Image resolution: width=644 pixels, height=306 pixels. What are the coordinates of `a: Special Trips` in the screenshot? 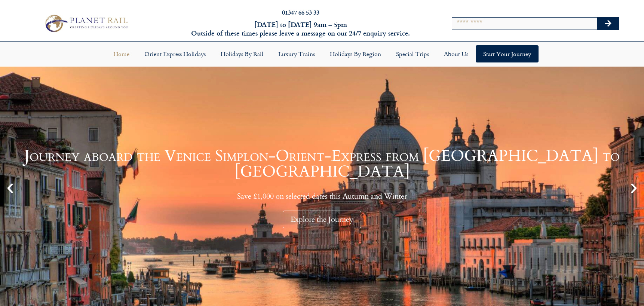 It's located at (413, 54).